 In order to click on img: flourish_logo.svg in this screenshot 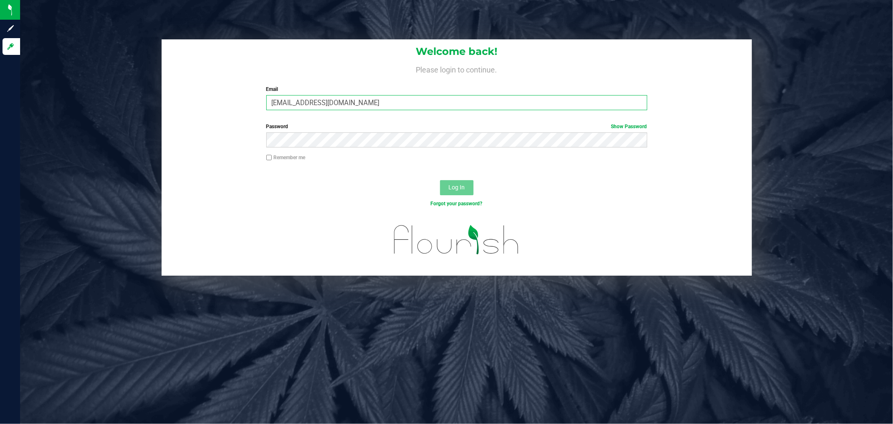, I will do `click(456, 239)`.